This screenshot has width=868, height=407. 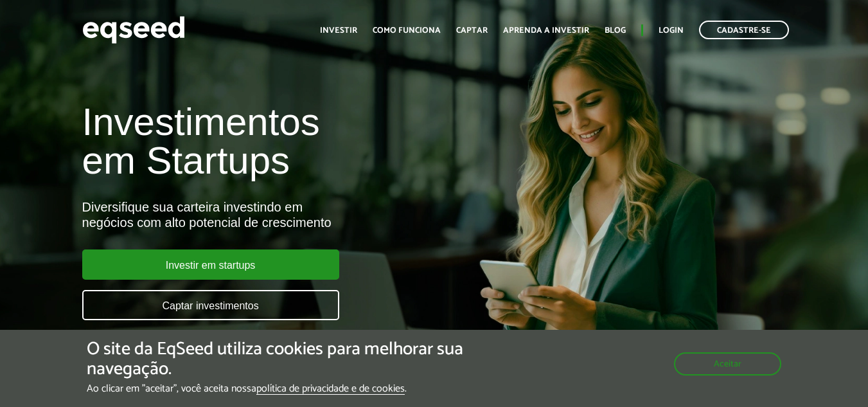 What do you see at coordinates (210, 264) in the screenshot?
I see `a: Investir em startups` at bounding box center [210, 264].